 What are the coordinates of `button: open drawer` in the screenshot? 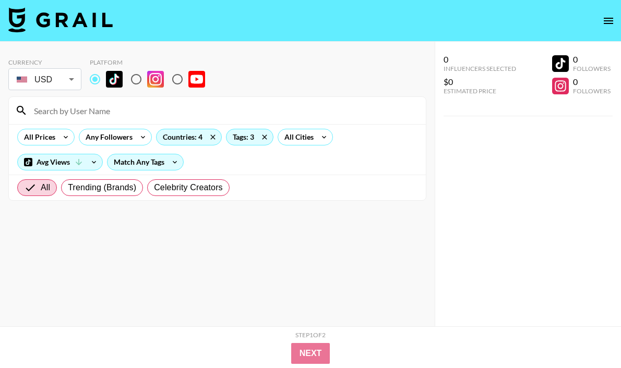 It's located at (608, 21).